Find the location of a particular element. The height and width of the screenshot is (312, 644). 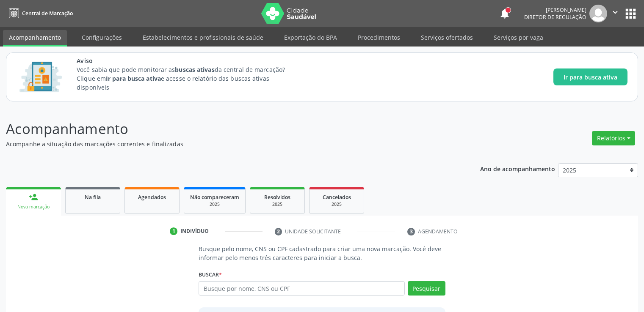

a: Central de Marcação is located at coordinates (39, 13).